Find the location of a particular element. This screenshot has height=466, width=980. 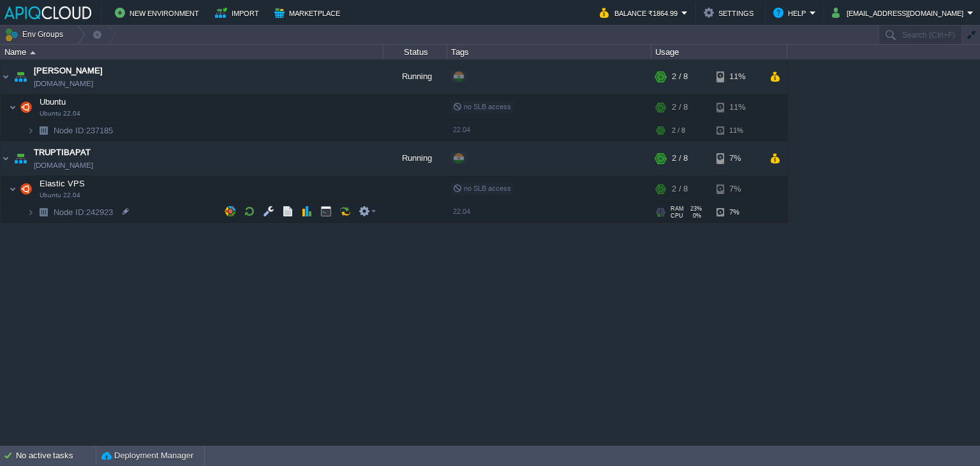

div: Name is located at coordinates (192, 52).